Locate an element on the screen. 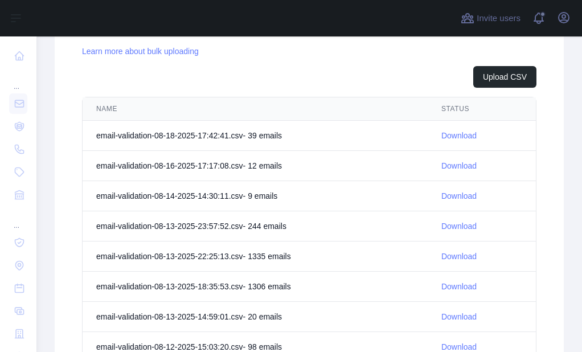 This screenshot has width=582, height=352. span: Invite users is located at coordinates (499, 18).